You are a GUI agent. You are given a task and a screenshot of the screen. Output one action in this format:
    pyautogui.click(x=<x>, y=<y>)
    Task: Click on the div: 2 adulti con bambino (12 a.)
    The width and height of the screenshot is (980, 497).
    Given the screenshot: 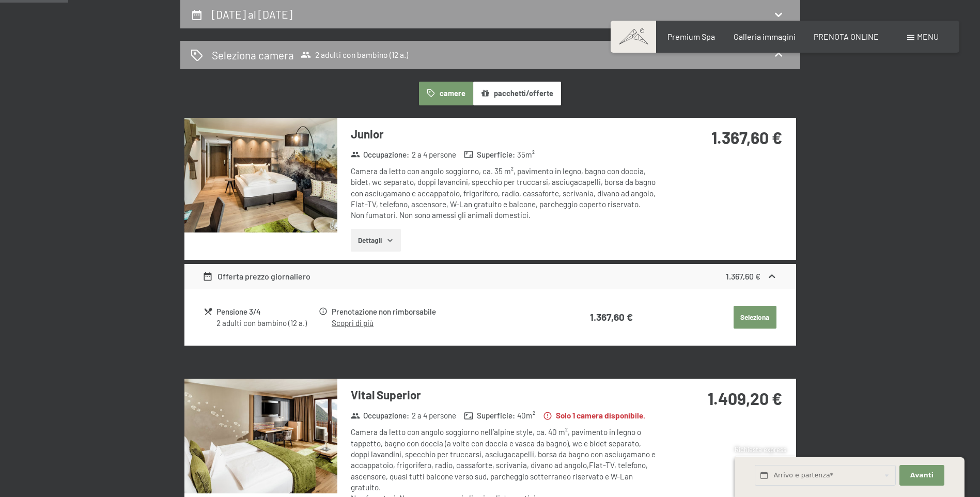 What is the action you would take?
    pyautogui.click(x=267, y=323)
    